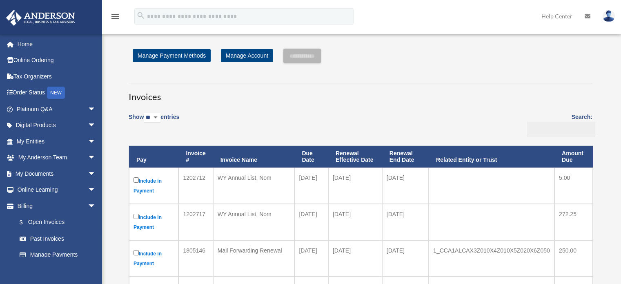  I want to click on th: Renewal Effective Date: activate to sort column ascending, so click(355, 157).